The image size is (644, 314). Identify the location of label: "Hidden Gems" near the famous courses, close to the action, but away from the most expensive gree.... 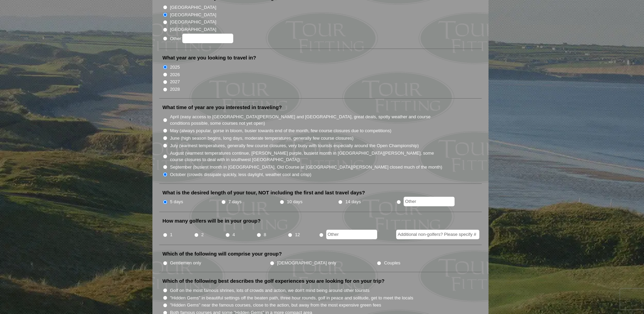
(276, 305).